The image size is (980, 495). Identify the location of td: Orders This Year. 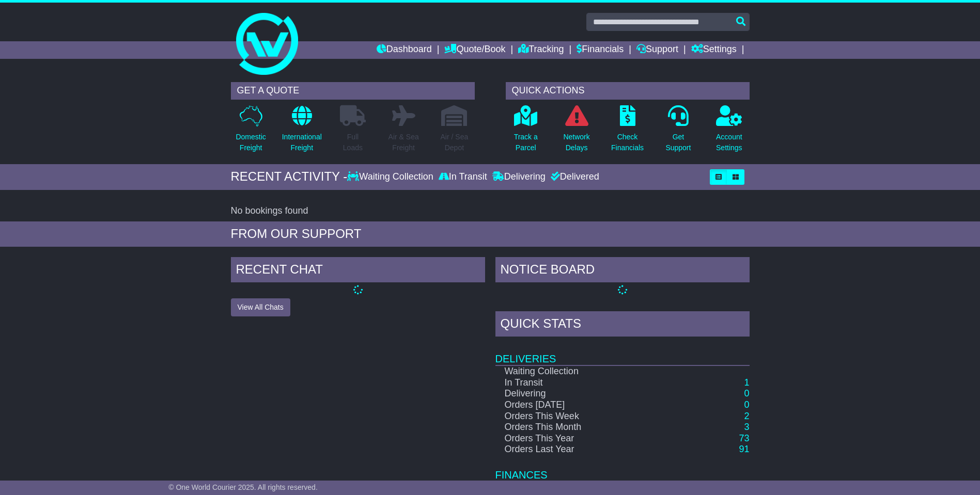
(572, 439).